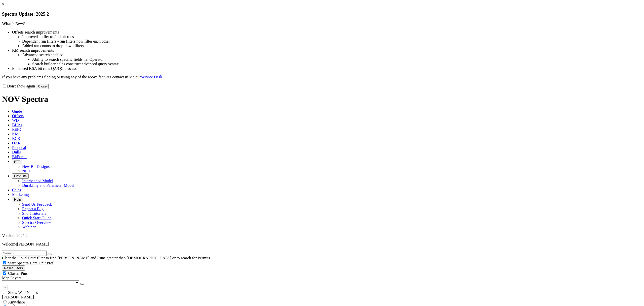  I want to click on h3: Spectra Update: 2025.2, so click(322, 14).